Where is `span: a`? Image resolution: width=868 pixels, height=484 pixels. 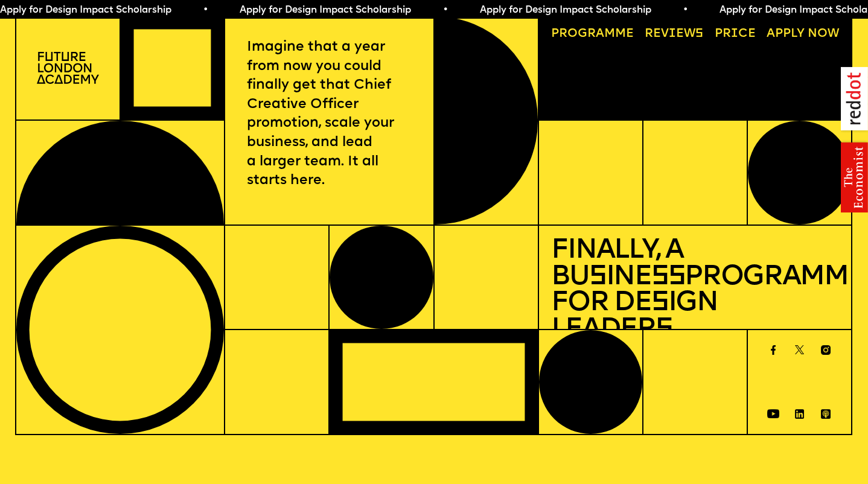
span: a is located at coordinates (600, 34).